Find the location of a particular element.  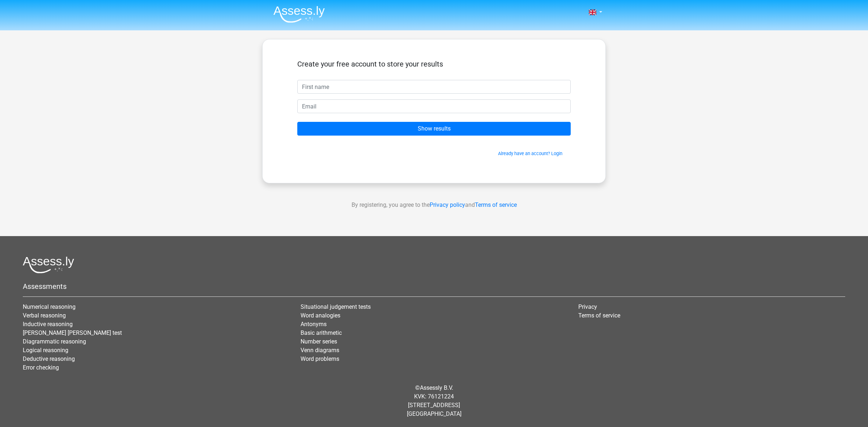

a: Deductive reasoning is located at coordinates (49, 359).